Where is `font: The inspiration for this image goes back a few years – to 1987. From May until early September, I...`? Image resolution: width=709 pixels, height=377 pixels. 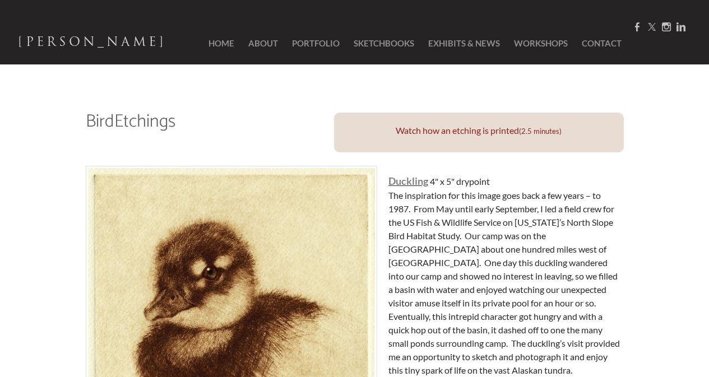
font: The inspiration for this image goes back a few years – to 1987. From May until early September, I... is located at coordinates (504, 283).